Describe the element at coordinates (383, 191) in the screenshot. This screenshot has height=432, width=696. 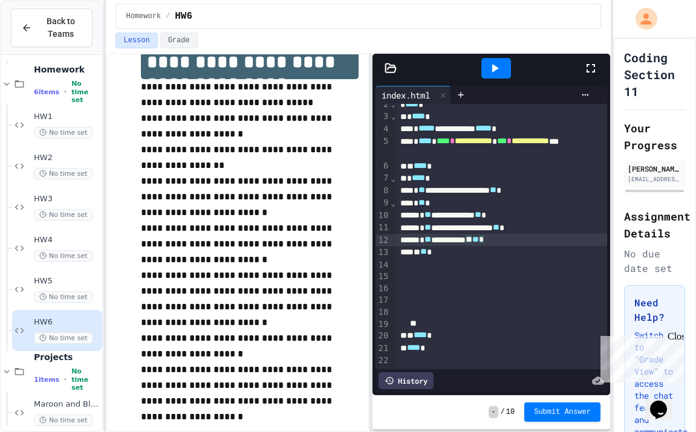
I see `div: 8` at that location.